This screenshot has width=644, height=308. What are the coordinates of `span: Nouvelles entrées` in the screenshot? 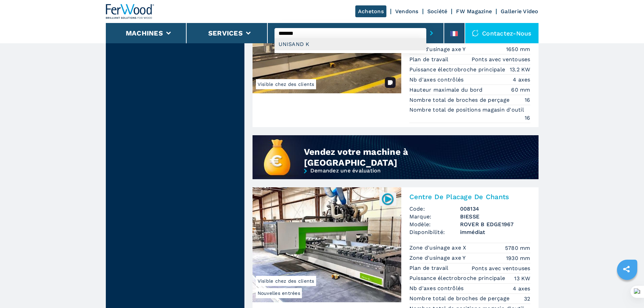 It's located at (279, 293).